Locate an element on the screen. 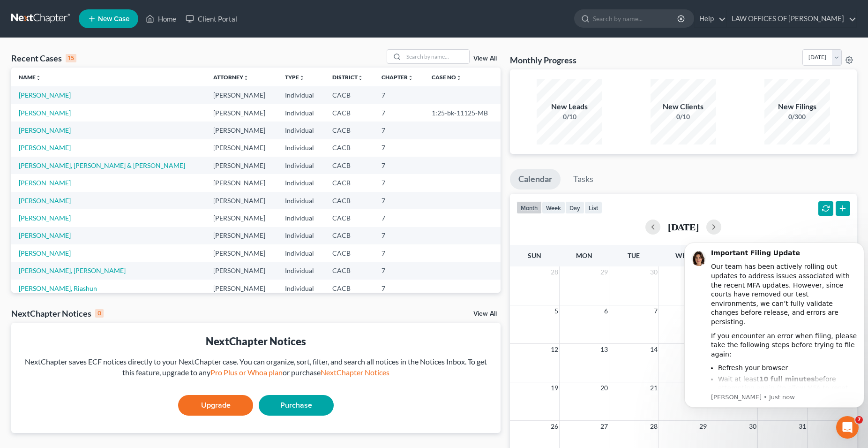 The height and width of the screenshot is (448, 868). span: 26 is located at coordinates (555, 426).